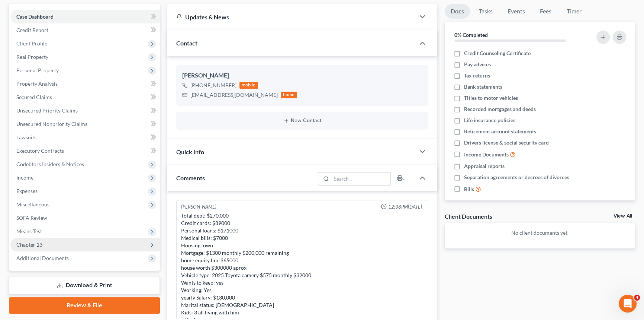 Image resolution: width=644 pixels, height=320 pixels. Describe the element at coordinates (637, 298) in the screenshot. I see `span: 4` at that location.